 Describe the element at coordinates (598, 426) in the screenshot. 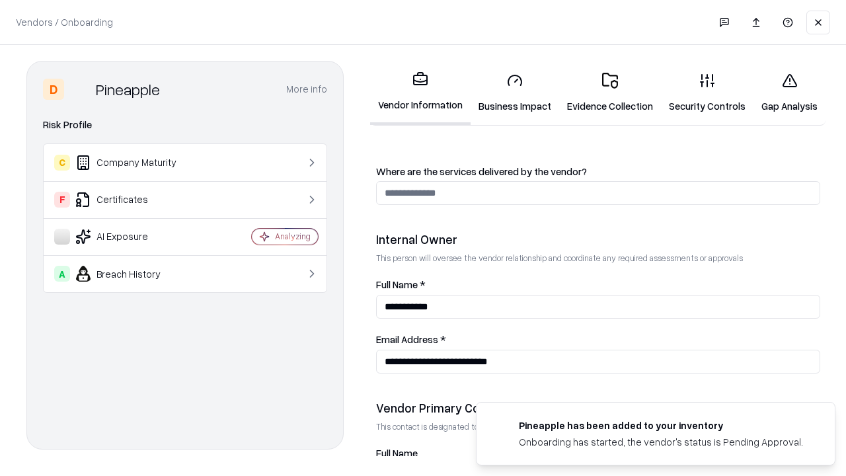

I see `p: This contact is designated to receive the assessment request from Shift` at that location.